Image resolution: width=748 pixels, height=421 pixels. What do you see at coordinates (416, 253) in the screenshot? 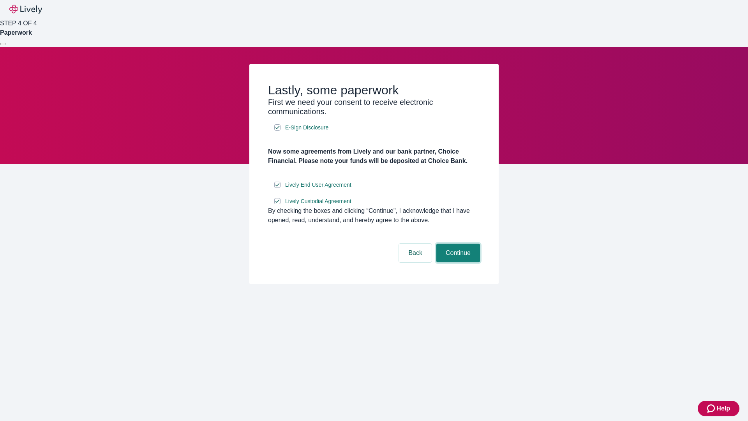
I see `button: Back` at bounding box center [416, 253].